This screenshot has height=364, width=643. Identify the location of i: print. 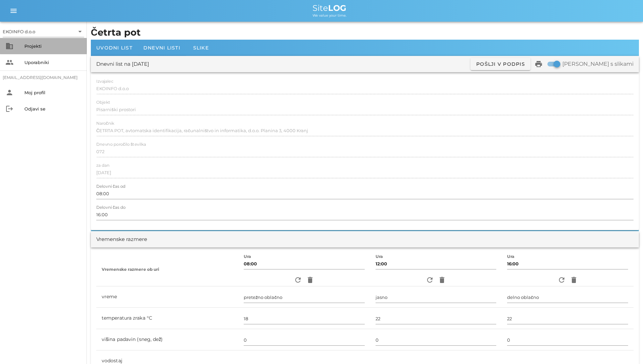
(539, 64).